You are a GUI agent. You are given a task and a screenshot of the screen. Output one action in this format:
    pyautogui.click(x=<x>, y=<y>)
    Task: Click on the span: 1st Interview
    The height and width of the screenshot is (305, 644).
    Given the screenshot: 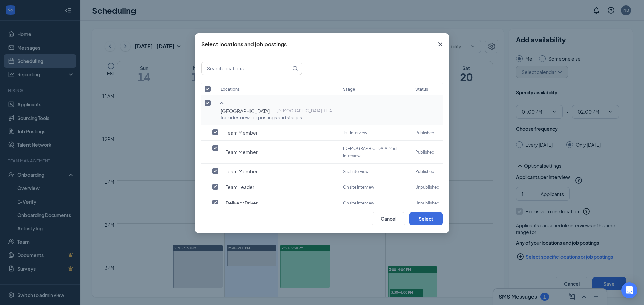 What is the action you would take?
    pyautogui.click(x=355, y=133)
    